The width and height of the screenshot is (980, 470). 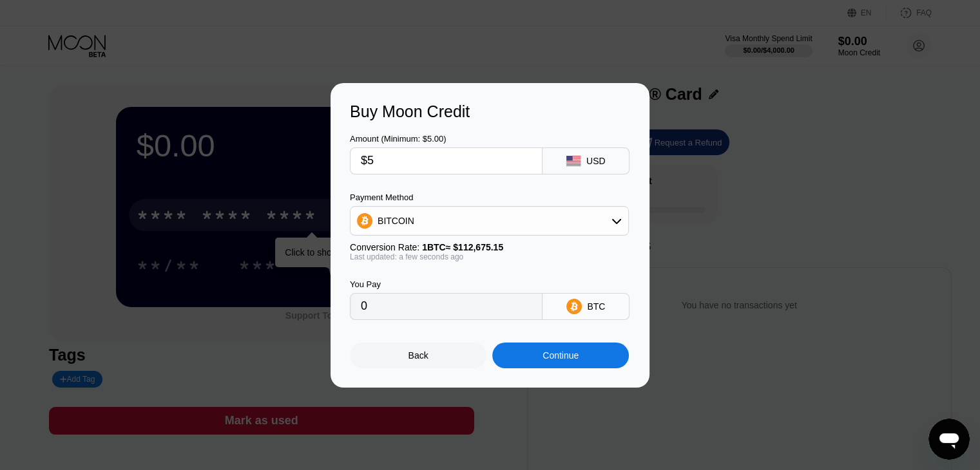 I want to click on div: Last updated: a few seconds ago, so click(x=489, y=257).